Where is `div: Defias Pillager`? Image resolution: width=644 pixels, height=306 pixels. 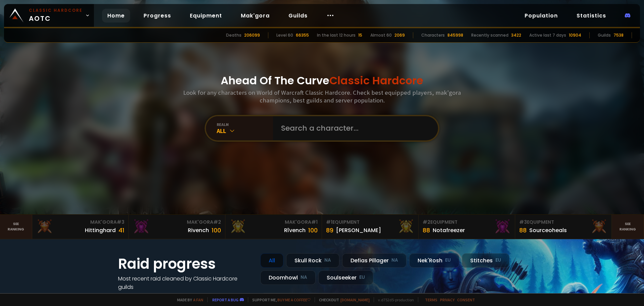
div: Defias Pillager is located at coordinates (374, 260).